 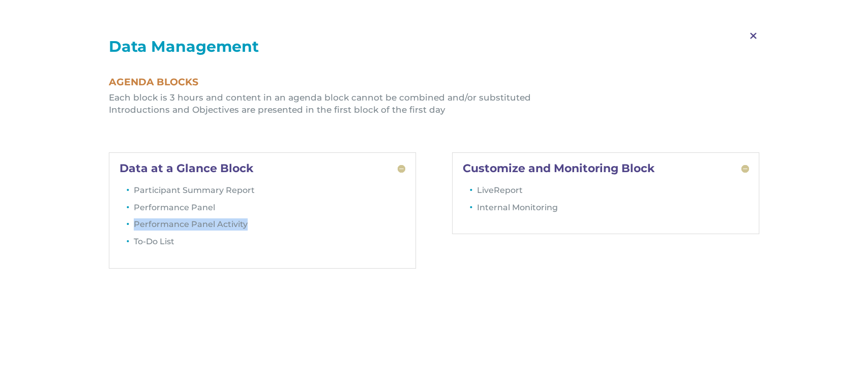 I want to click on li: Introductions and Objectives are presented in the first block of the first day, so click(x=434, y=110).